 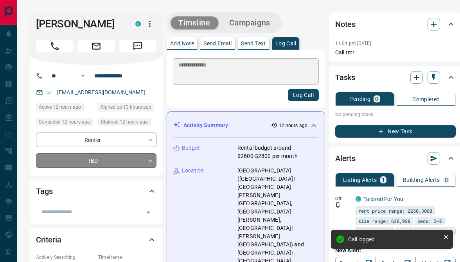 What do you see at coordinates (206, 125) in the screenshot?
I see `p: Activity Summary` at bounding box center [206, 125].